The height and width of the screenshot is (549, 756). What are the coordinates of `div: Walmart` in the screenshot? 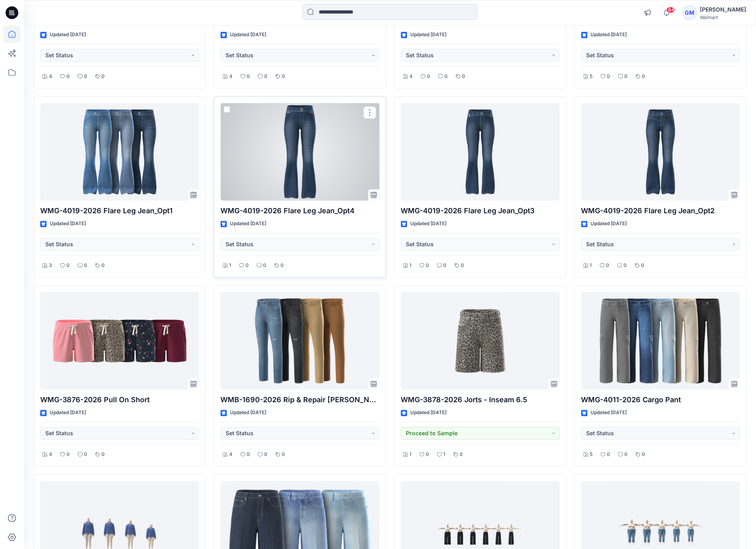 It's located at (724, 17).